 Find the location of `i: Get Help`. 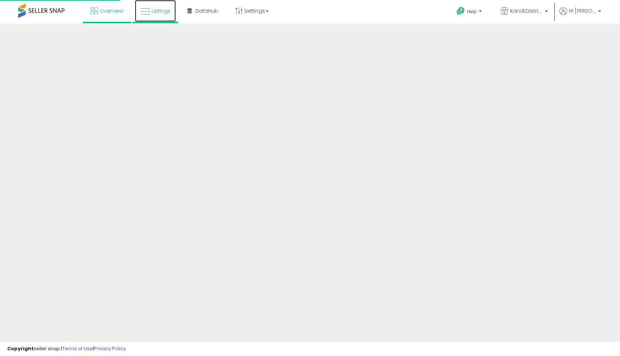

i: Get Help is located at coordinates (460, 11).